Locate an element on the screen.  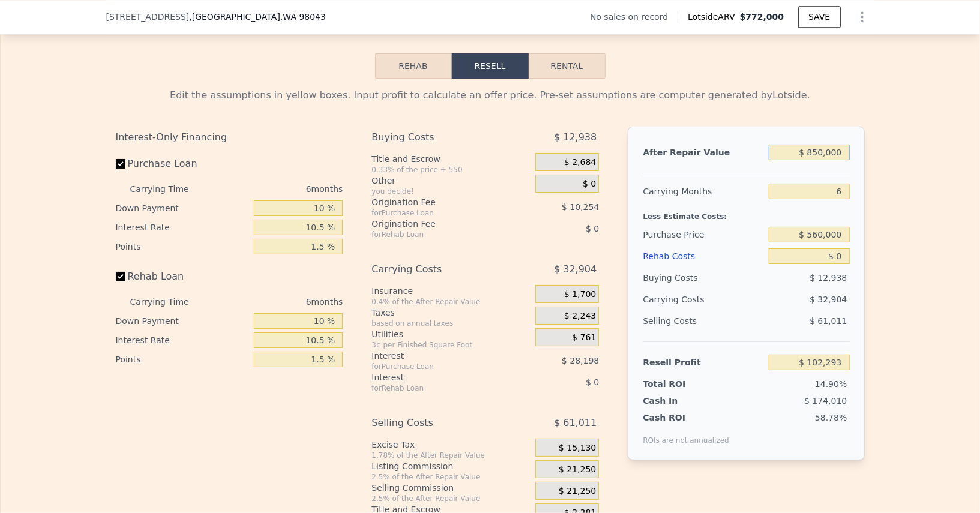
div: ROIs are not annualized is located at coordinates (686, 434).